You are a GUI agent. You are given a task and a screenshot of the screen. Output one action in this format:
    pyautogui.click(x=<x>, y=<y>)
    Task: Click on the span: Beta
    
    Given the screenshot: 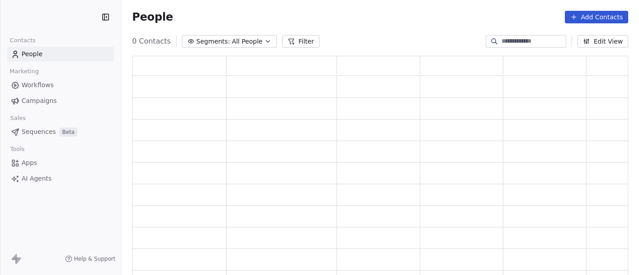 What is the action you would take?
    pyautogui.click(x=68, y=132)
    